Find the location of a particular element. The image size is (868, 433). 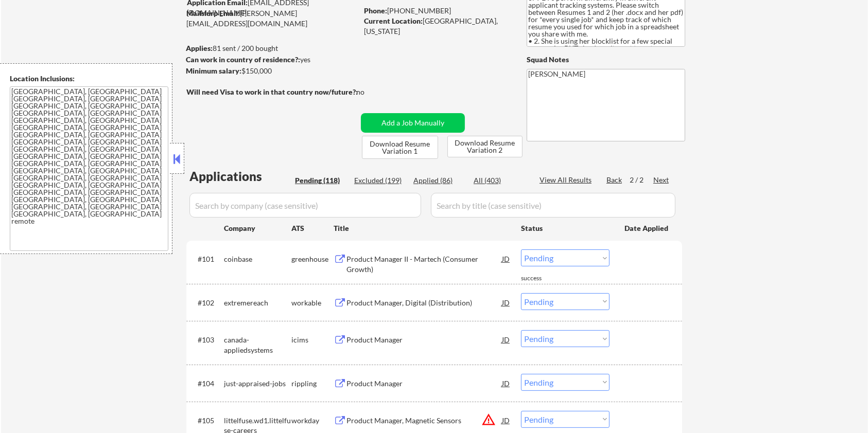

div: canada-appliedsystems is located at coordinates (257, 344).